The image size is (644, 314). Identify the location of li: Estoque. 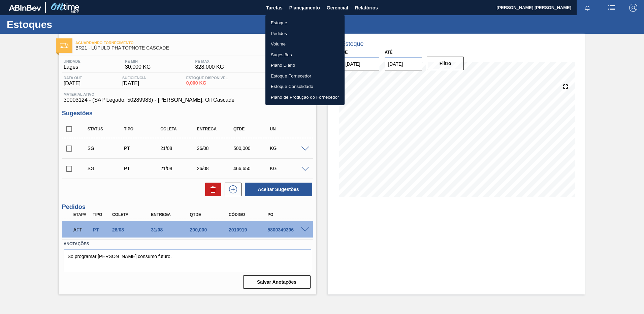
(305, 23).